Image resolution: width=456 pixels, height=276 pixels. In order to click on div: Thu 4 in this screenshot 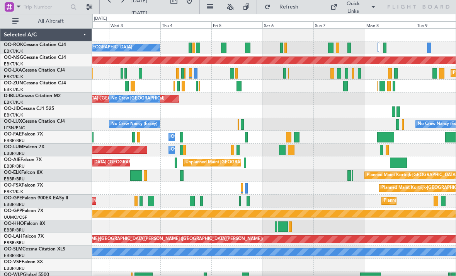, I will do `click(186, 25)`.